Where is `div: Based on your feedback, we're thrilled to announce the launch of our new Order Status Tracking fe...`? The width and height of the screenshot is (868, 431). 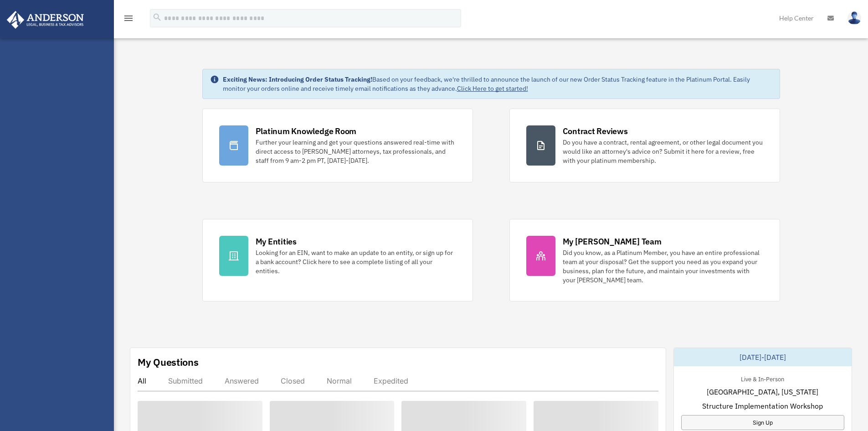
div: Based on your feedback, we're thrilled to announce the launch of our new Order Status Tracking fe... is located at coordinates (497, 84).